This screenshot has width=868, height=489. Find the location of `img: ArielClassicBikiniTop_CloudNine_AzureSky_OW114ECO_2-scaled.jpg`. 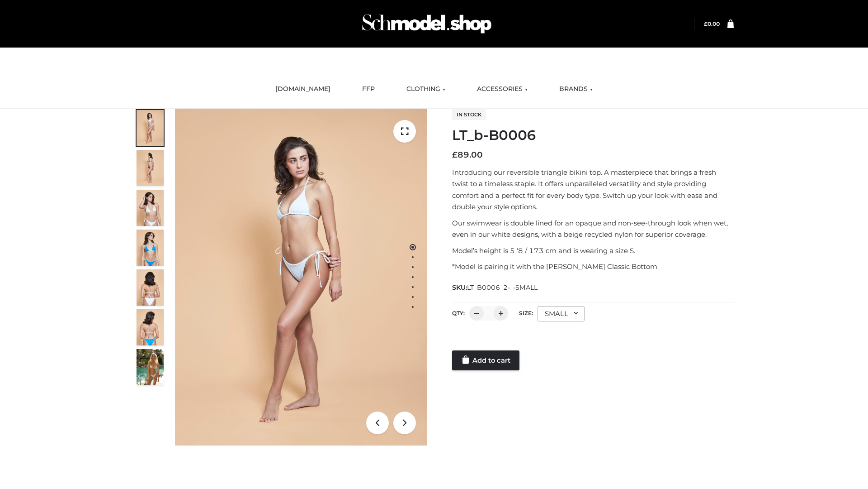

img: ArielClassicBikiniTop_CloudNine_AzureSky_OW114ECO_2-scaled.jpg is located at coordinates (150, 168).